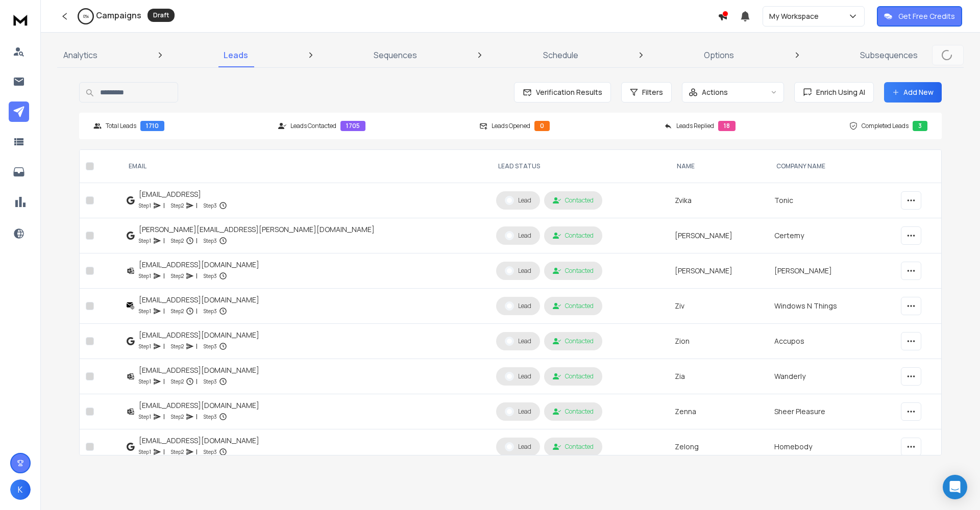 The width and height of the screenshot is (980, 510). Describe the element at coordinates (579, 166) in the screenshot. I see `th: LEAD STATUS` at that location.